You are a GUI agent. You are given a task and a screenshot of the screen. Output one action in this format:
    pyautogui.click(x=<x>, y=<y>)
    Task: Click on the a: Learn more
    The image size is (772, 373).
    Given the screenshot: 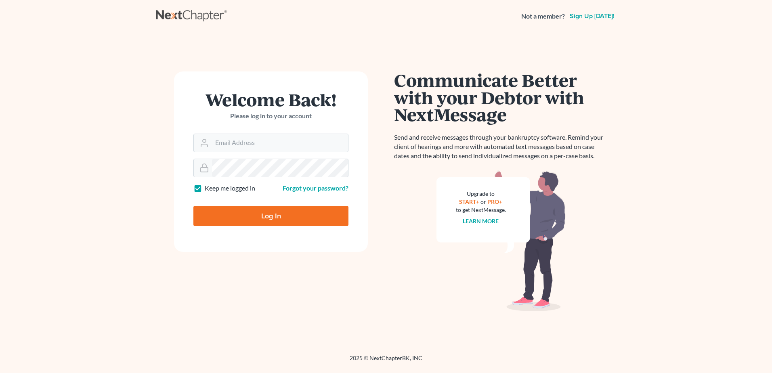 What is the action you would take?
    pyautogui.click(x=481, y=221)
    